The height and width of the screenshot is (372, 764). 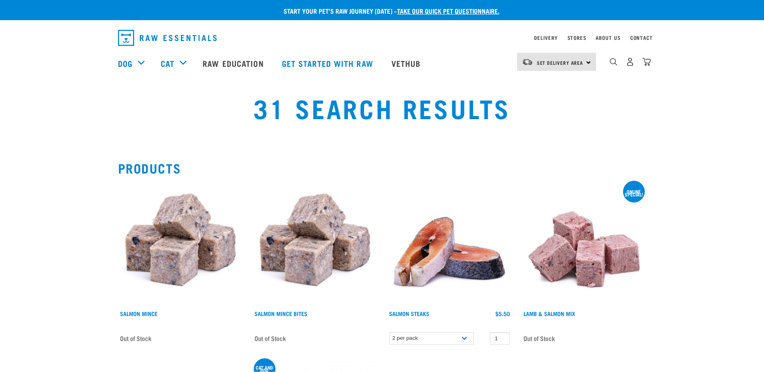 What do you see at coordinates (382, 107) in the screenshot?
I see `h1: 31 Search Results` at bounding box center [382, 107].